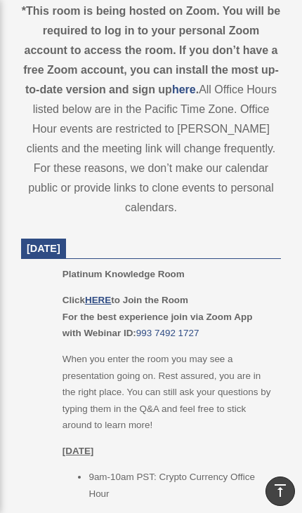 The height and width of the screenshot is (513, 302). Describe the element at coordinates (151, 50) in the screenshot. I see `strong: *This room is being hosted on Zoom. You will be required to log in to your personal Zoom account ...` at that location.